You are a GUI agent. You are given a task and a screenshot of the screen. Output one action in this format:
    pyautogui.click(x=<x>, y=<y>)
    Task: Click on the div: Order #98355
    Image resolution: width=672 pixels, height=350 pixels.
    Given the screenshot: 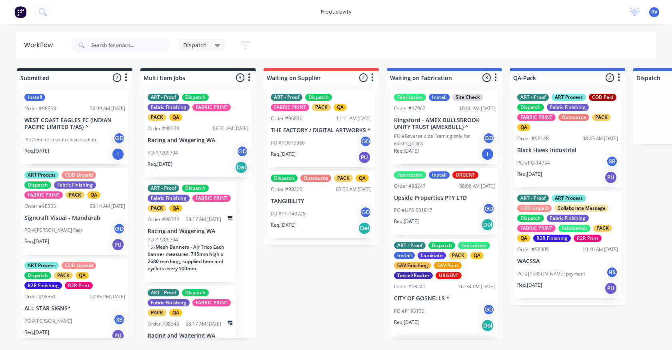 What is the action you would take?
    pyautogui.click(x=40, y=206)
    